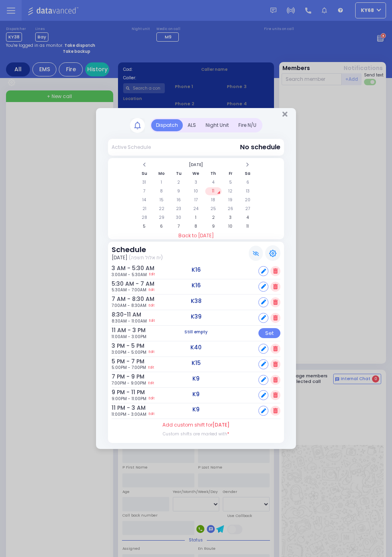  Describe the element at coordinates (247, 173) in the screenshot. I see `th: Sa` at that location.